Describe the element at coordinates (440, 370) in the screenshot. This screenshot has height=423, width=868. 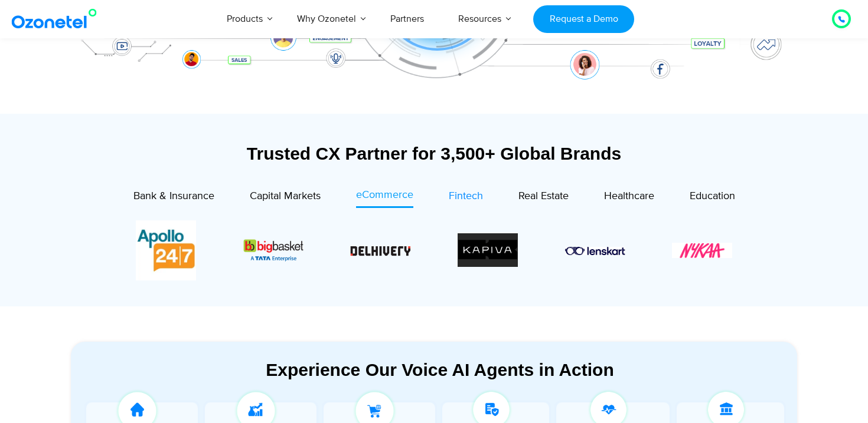
I see `div: Experience Our Voice AI Agents in Action` at that location.